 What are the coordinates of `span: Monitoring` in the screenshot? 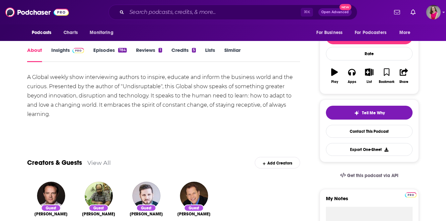 It's located at (101, 33).